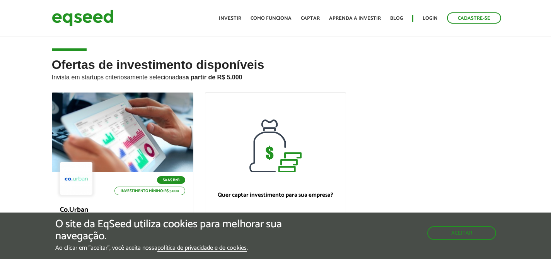 This screenshot has height=259, width=551. I want to click on p: Quer captar investimento para sua empresa?, so click(276, 195).